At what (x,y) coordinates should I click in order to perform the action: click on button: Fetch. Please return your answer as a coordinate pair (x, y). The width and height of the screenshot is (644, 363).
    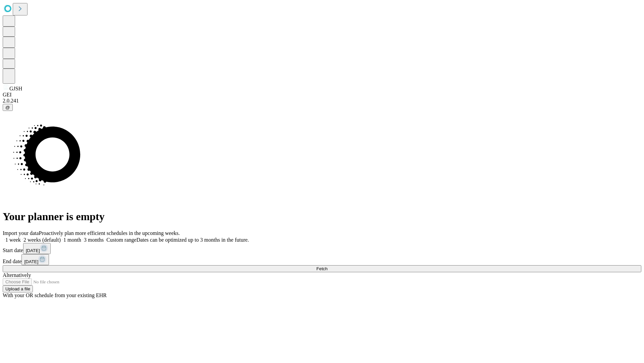
    Looking at the image, I should click on (322, 269).